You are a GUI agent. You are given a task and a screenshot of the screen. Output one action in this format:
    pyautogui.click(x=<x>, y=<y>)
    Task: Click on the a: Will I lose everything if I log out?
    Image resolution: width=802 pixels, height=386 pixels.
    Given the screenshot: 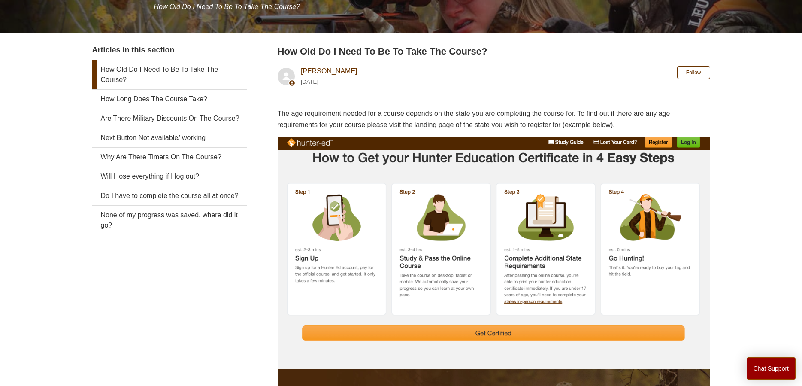 What is the action you would take?
    pyautogui.click(x=170, y=176)
    